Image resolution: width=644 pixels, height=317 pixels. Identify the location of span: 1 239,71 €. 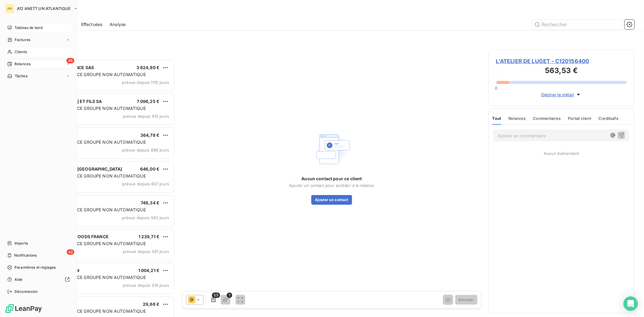
(149, 236).